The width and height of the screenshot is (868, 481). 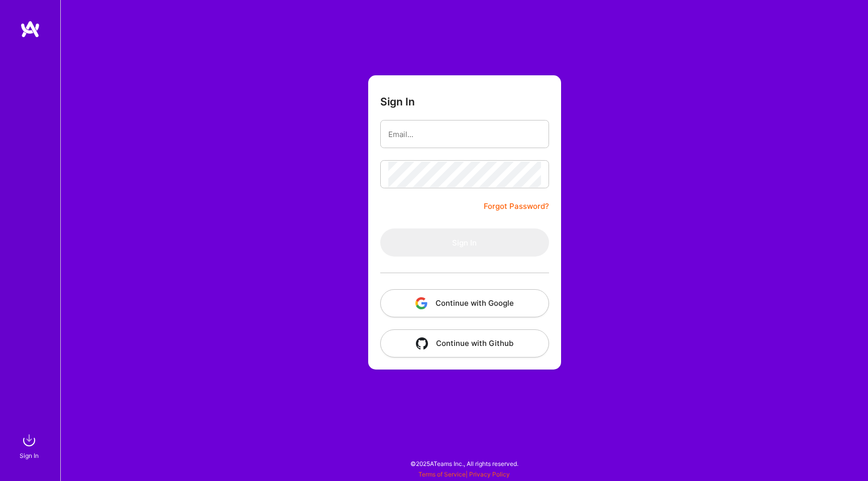 I want to click on img: logo, so click(x=30, y=29).